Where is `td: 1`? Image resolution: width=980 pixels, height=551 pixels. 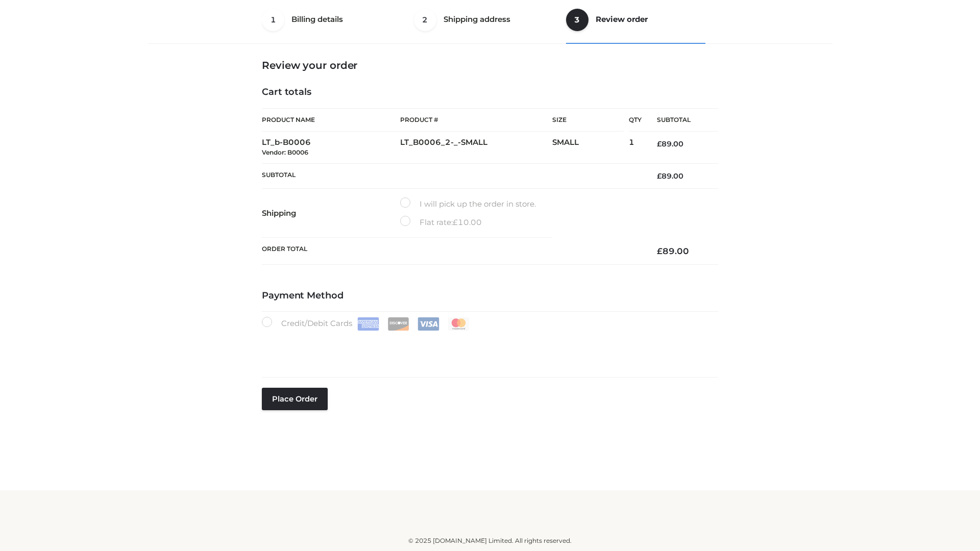
td: 1 is located at coordinates (635, 148).